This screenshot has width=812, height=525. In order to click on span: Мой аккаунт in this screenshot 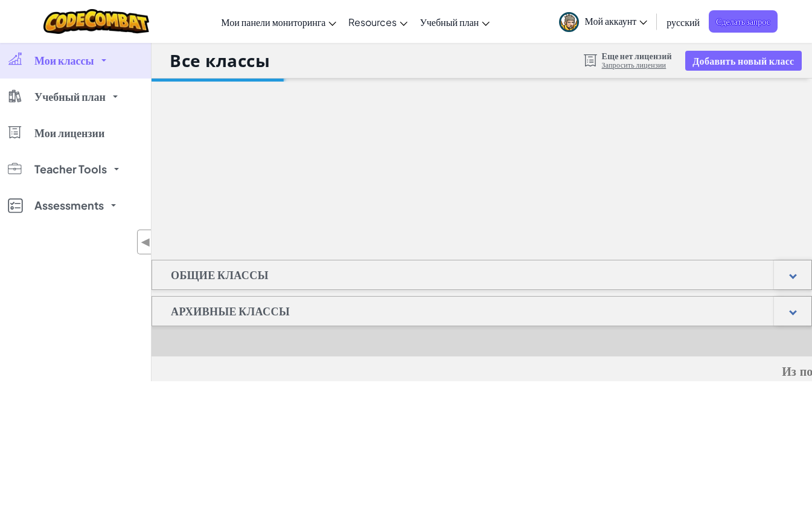, I will do `click(616, 21)`.